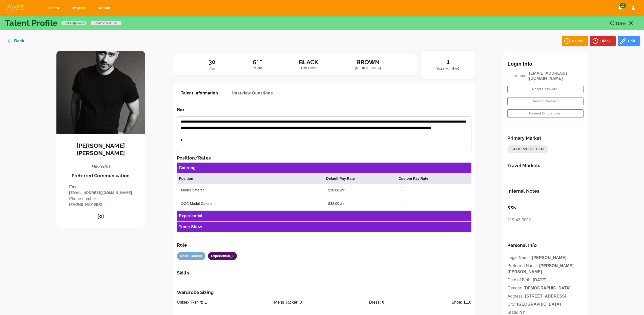  Describe the element at coordinates (106, 23) in the screenshot. I see `span: contract not sent` at that location.